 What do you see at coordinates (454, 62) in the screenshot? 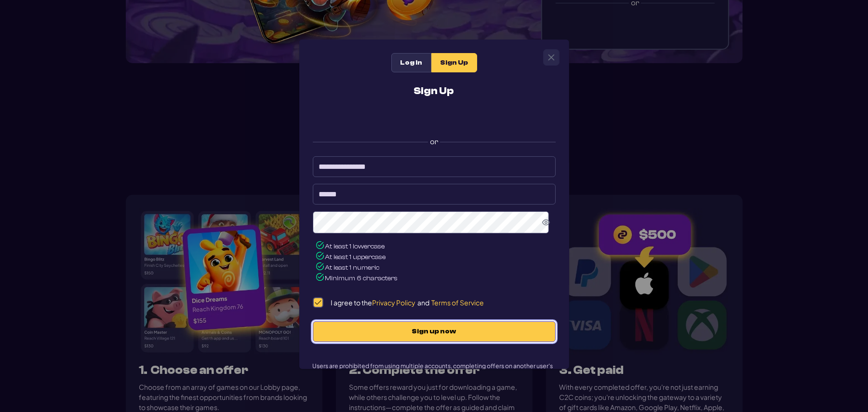
I see `span: Sign Up` at bounding box center [454, 62].